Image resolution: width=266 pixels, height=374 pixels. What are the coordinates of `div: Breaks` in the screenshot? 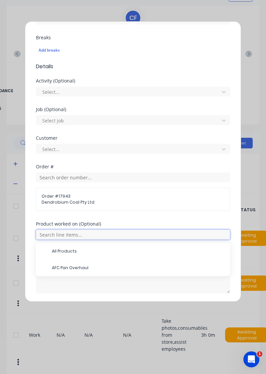 It's located at (133, 38).